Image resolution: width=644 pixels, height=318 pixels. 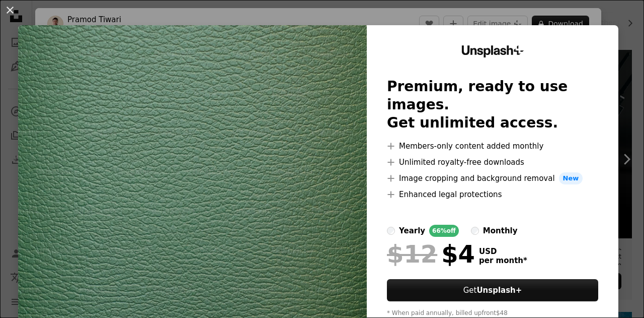 I want to click on input: yearly66%off, so click(x=391, y=231).